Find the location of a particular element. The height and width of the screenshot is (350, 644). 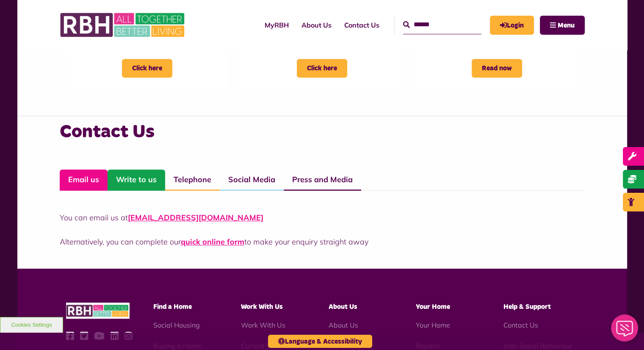

span: Find a Home is located at coordinates (172, 307).